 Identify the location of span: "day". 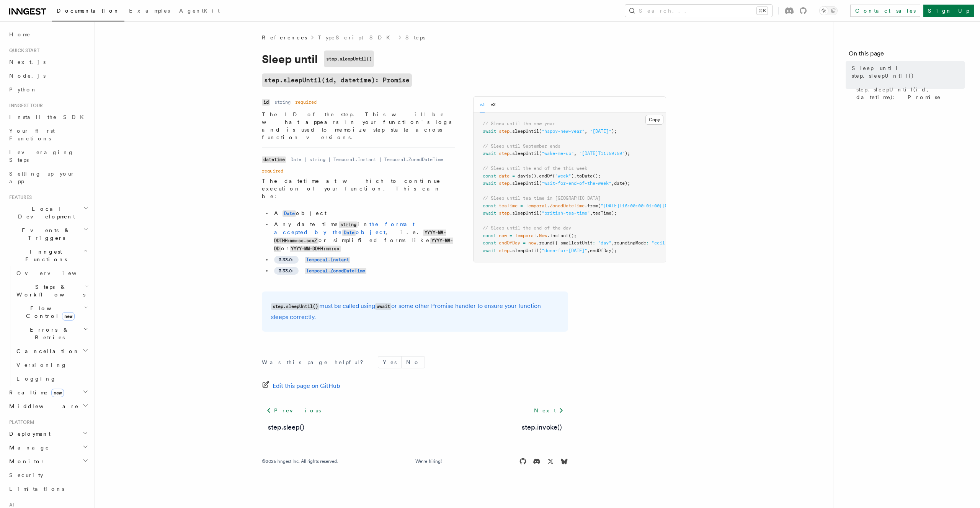
(604, 243).